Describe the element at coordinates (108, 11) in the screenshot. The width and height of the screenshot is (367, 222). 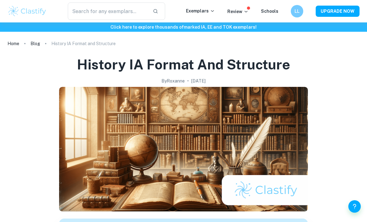
I see `input: Search for any exemplars...` at that location.